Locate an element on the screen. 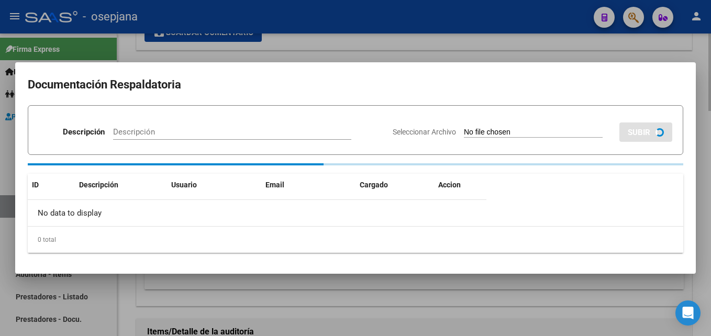 The height and width of the screenshot is (336, 711). p: Descripción is located at coordinates (84, 132).